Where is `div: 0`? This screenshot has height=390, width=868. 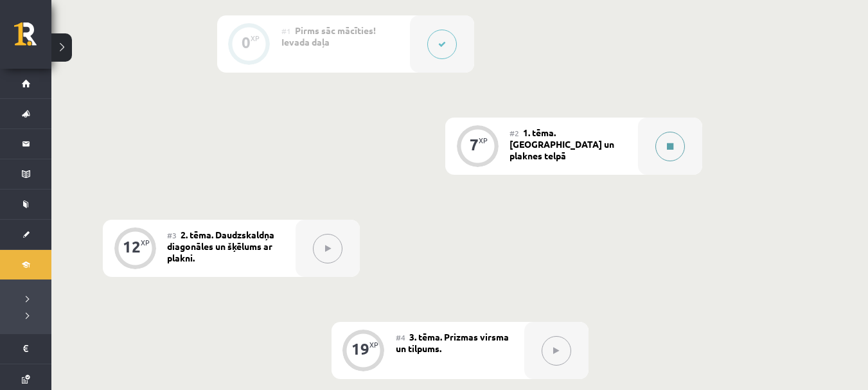 div: 0 is located at coordinates (246, 42).